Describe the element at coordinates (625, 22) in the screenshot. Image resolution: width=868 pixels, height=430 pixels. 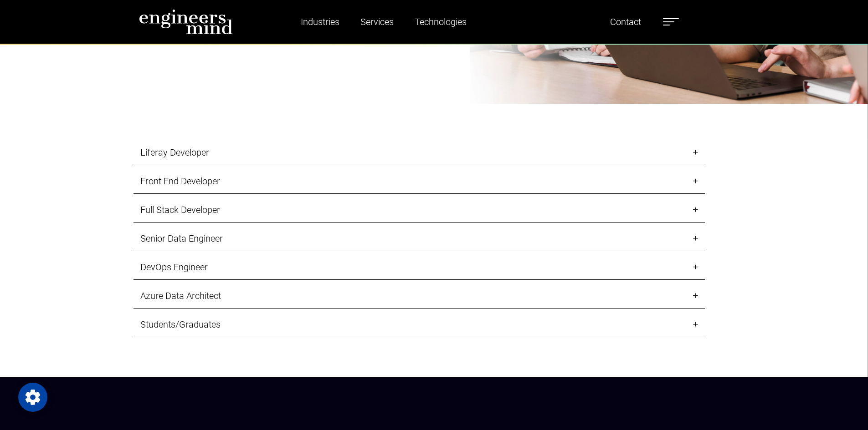
I see `a: Contact` at that location.